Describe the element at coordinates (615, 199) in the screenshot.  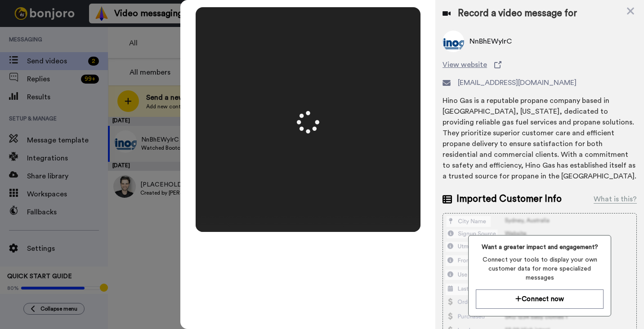
I see `div: What is this?` at that location.